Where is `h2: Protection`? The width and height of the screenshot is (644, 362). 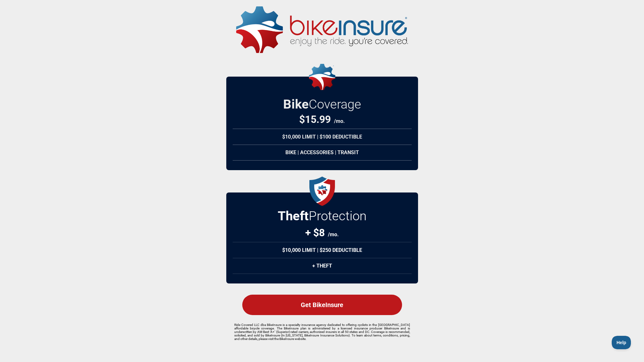
h2: Protection is located at coordinates (322, 216).